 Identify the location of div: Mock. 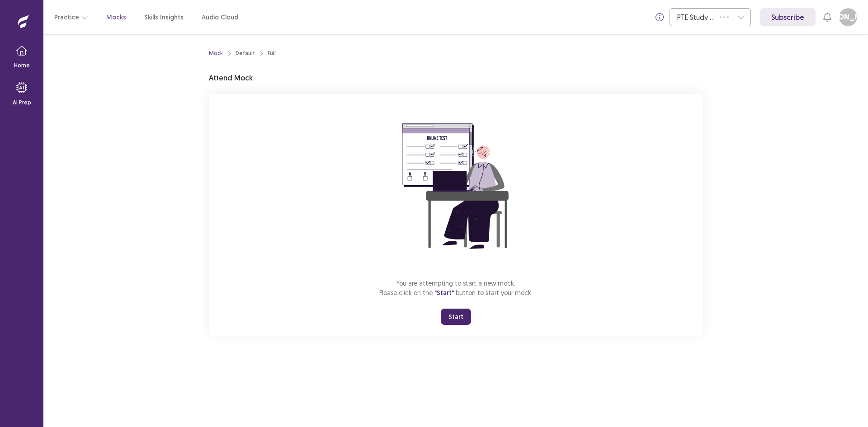
(216, 53).